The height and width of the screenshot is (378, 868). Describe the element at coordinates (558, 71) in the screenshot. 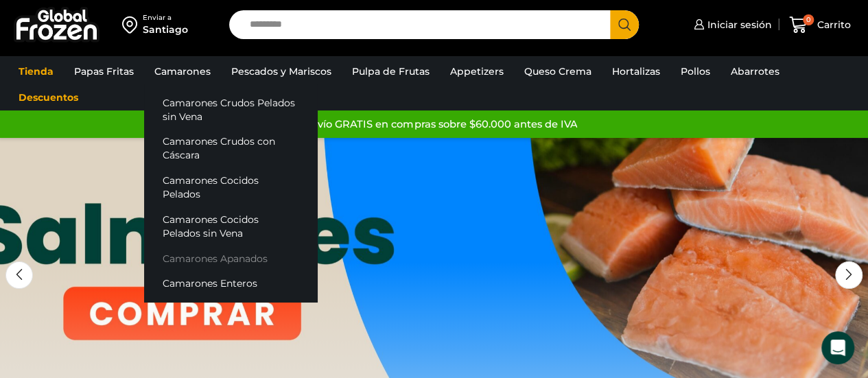

I see `a: Queso Crema` at that location.